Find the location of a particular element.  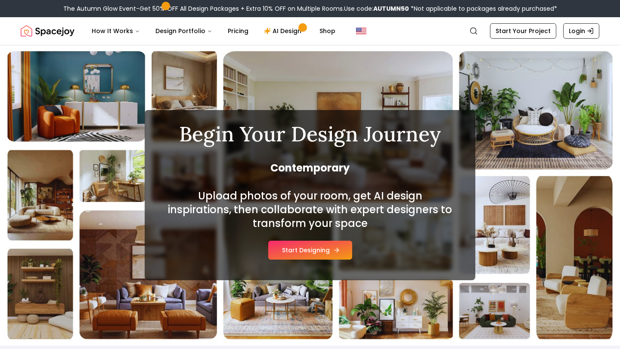

b: AUTUMN50 is located at coordinates (391, 9).